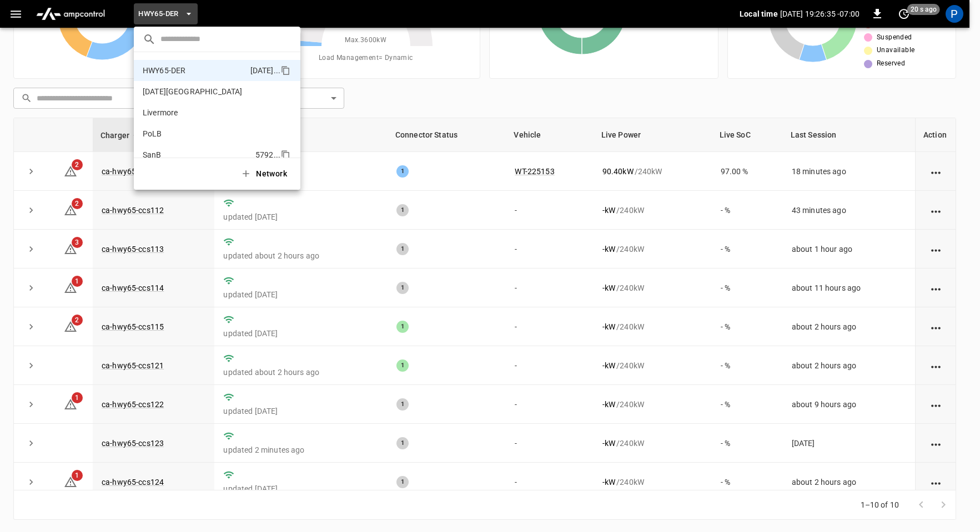 The image size is (980, 532). What do you see at coordinates (195, 70) in the screenshot?
I see `p: HWY65-DER` at bounding box center [195, 70].